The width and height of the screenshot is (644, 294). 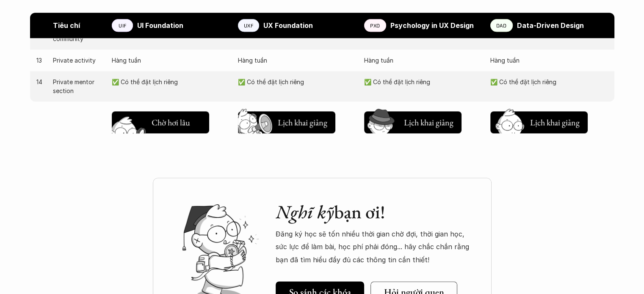 I want to click on p: UXF, so click(x=248, y=25).